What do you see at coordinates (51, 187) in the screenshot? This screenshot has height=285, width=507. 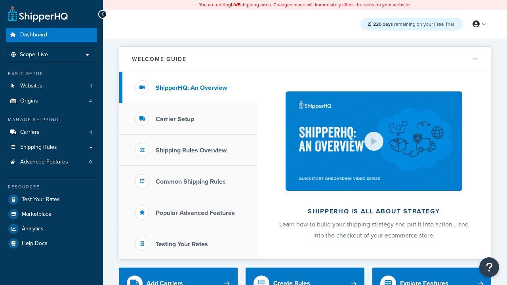 I see `div: Resources` at bounding box center [51, 187].